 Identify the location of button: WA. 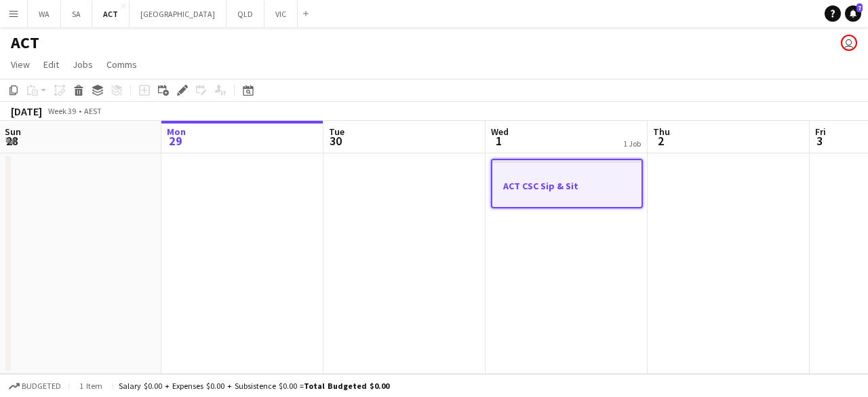
(44, 14).